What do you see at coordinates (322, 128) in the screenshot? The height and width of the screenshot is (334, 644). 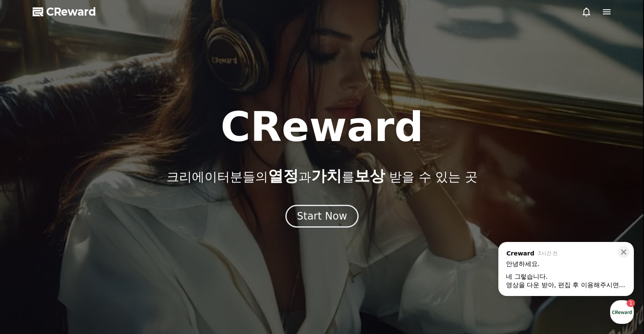 I see `h1: CReward` at bounding box center [322, 128].